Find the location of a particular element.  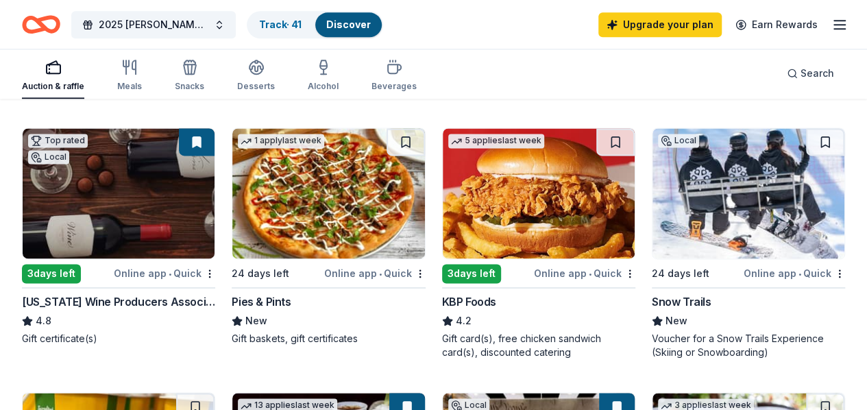

button: Desserts is located at coordinates (256, 76).